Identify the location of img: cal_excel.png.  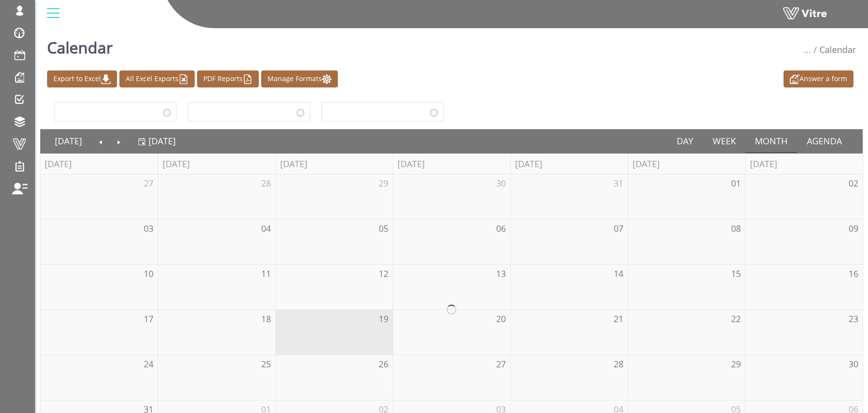
(183, 79).